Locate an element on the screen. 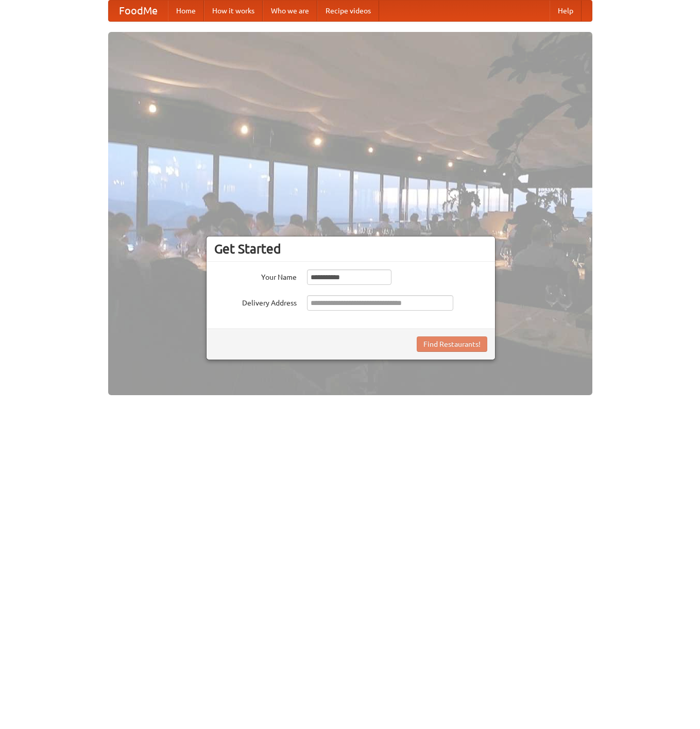  a: Who we are is located at coordinates (290, 11).